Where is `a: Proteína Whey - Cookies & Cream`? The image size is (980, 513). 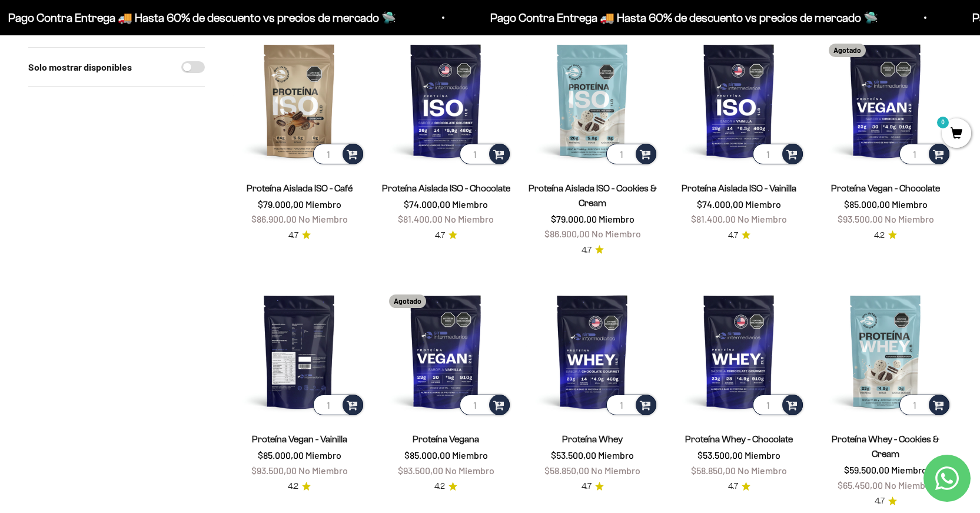 a: Proteína Whey - Cookies & Cream is located at coordinates (885, 446).